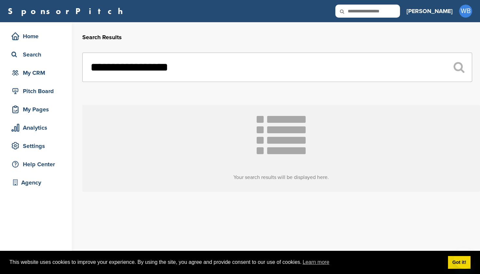 The image size is (480, 274). I want to click on a: Settings, so click(36, 146).